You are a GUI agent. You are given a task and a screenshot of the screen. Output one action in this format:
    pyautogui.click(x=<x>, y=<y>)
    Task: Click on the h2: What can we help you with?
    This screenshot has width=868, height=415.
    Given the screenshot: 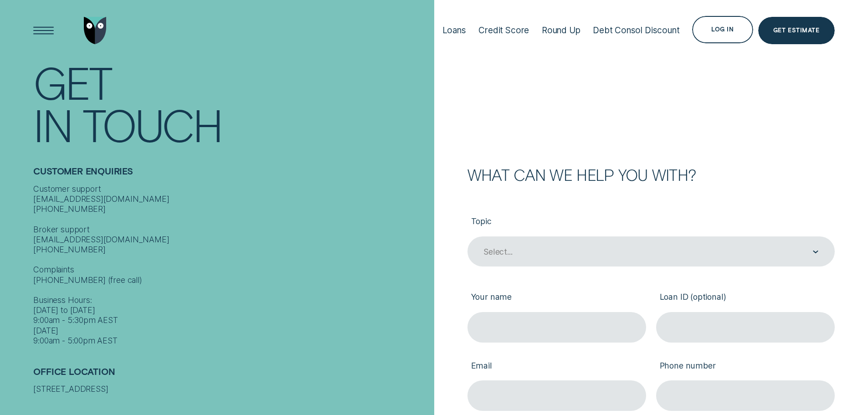 What is the action you would take?
    pyautogui.click(x=651, y=175)
    